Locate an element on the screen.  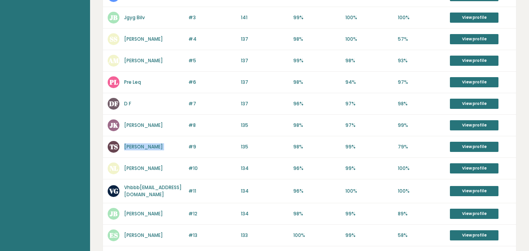
p: #9 is located at coordinates (212, 147).